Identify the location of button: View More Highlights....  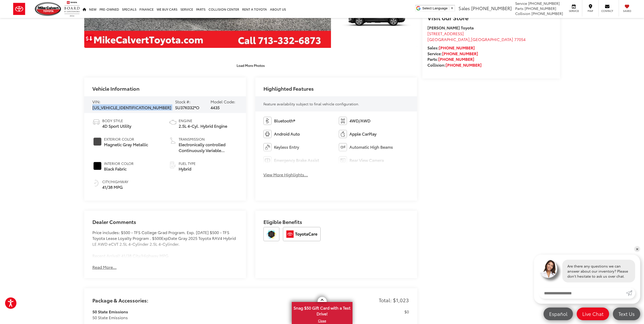
(286, 175).